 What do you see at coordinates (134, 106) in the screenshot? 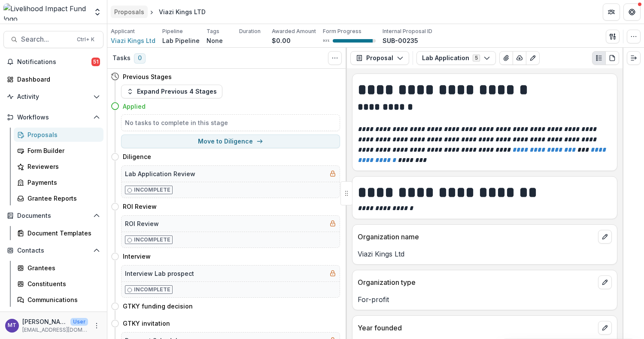
I see `h4: Applied` at bounding box center [134, 106].